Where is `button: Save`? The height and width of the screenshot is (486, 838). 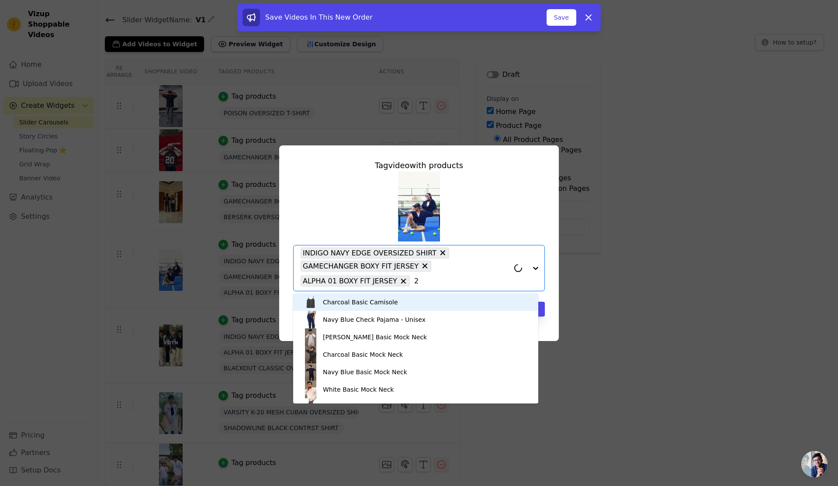 button: Save is located at coordinates (561, 17).